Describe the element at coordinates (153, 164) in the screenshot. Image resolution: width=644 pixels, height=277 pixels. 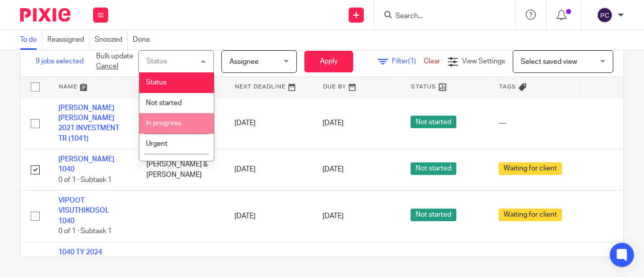
I see `span: Test` at that location.